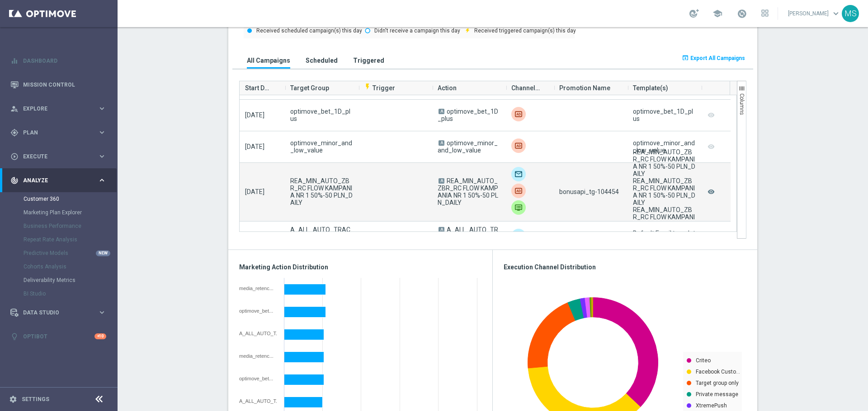 The height and width of the screenshot is (411, 868). Describe the element at coordinates (269, 60) in the screenshot. I see `button: All Campaigns` at that location.